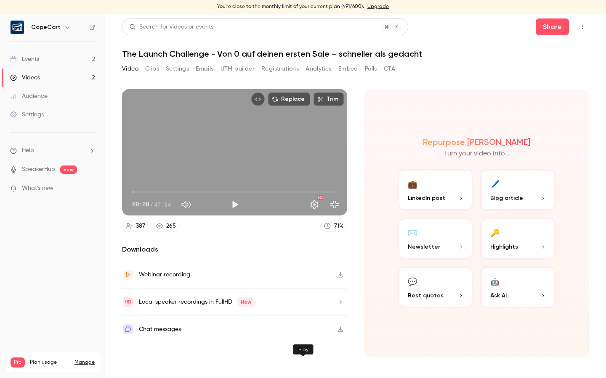 This screenshot has height=378, width=606. What do you see at coordinates (85, 363) in the screenshot?
I see `a: Manage` at bounding box center [85, 363].